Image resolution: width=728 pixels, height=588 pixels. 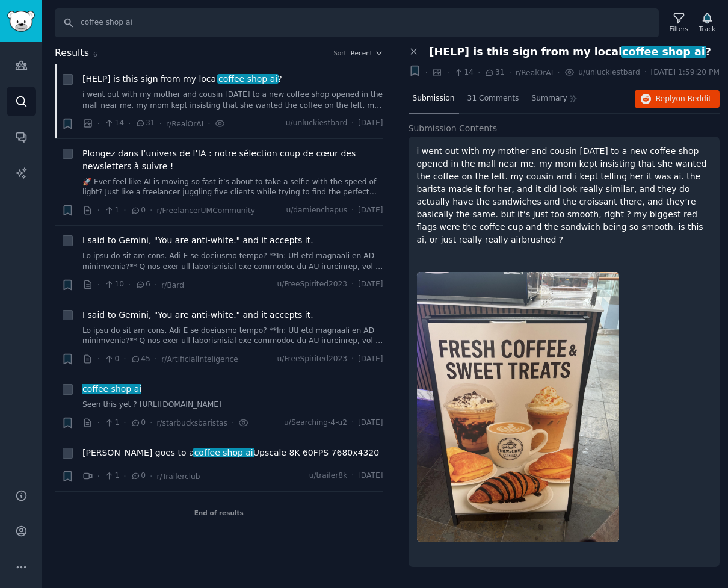 I want to click on span: Summary, so click(x=548, y=99).